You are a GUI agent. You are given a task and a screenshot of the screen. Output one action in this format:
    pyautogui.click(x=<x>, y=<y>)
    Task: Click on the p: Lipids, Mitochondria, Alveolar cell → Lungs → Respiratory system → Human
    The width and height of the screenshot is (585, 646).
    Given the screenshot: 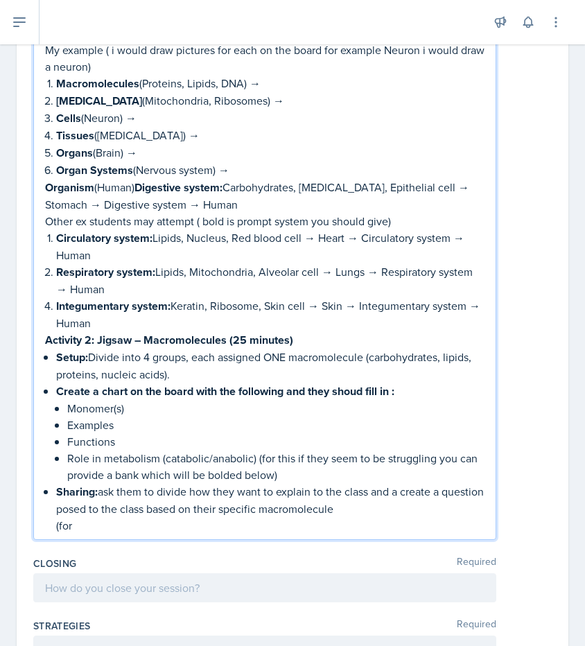 What is the action you would take?
    pyautogui.click(x=270, y=280)
    